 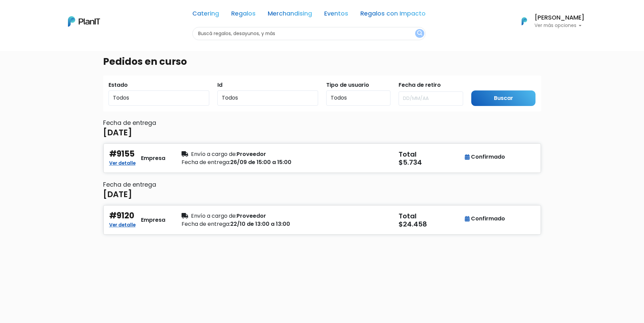 I want to click on h3: Pedidos en curso, so click(x=145, y=62).